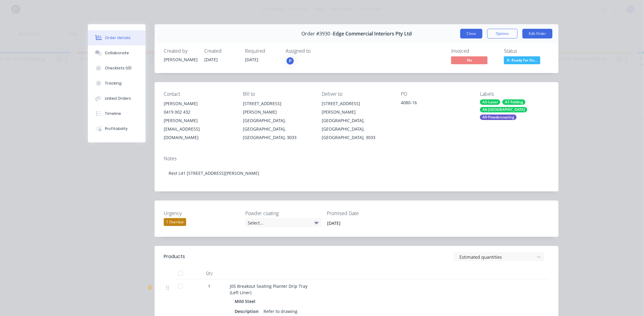 The width and height of the screenshot is (644, 316). I want to click on div: Required, so click(262, 51).